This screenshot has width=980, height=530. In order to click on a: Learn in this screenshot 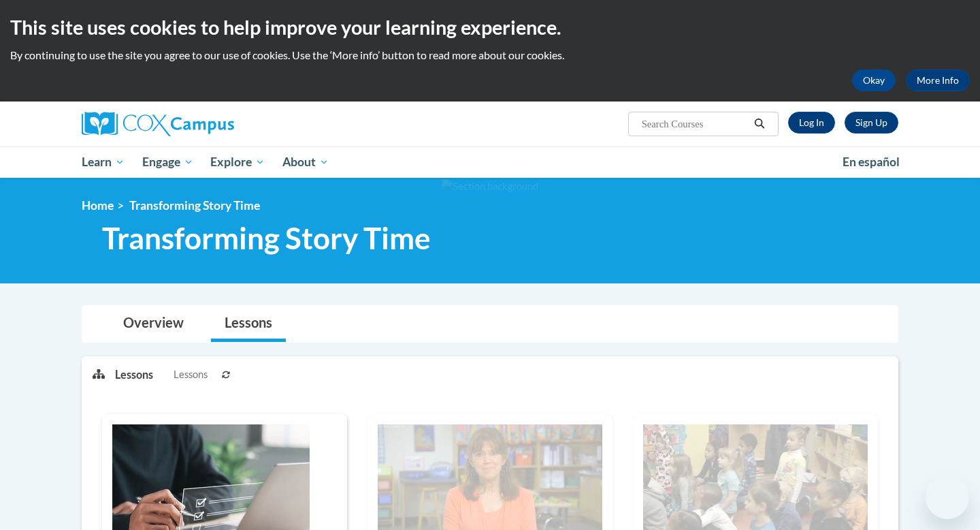, I will do `click(103, 162)`.